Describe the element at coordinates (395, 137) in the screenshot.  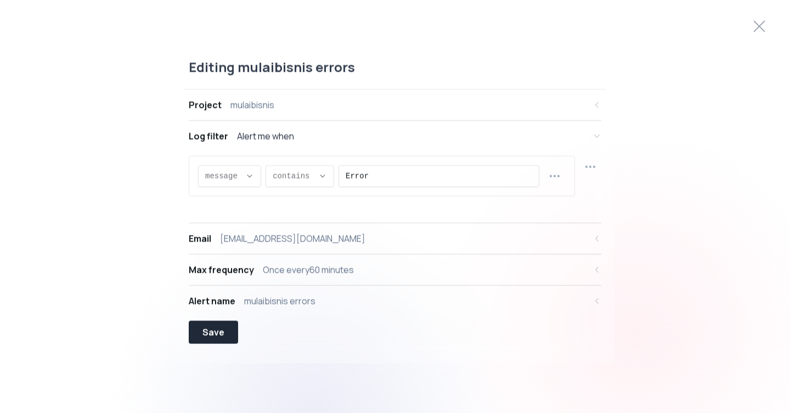
I see `button: Log filterAlert me when` at that location.